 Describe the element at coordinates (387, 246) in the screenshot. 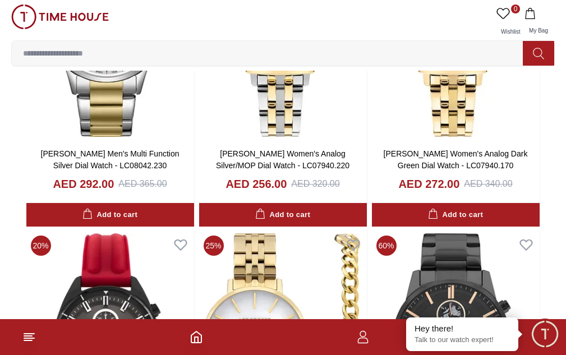

I see `span: 60 %` at that location.